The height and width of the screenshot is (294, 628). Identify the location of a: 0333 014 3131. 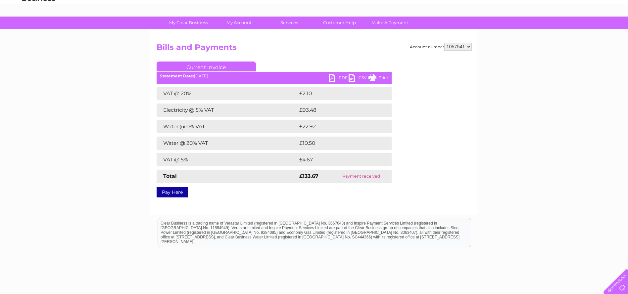
(526, 7).